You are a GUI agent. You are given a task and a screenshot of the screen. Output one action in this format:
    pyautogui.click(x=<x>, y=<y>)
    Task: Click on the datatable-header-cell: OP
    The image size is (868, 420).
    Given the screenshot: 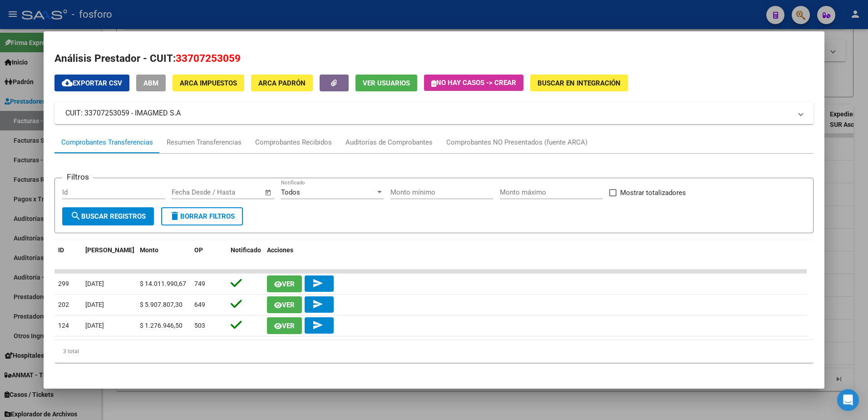 What is the action you would take?
    pyautogui.click(x=209, y=255)
    